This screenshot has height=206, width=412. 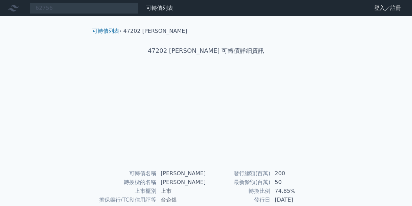 What do you see at coordinates (126, 183) in the screenshot?
I see `td: 轉換標的名稱` at bounding box center [126, 183].